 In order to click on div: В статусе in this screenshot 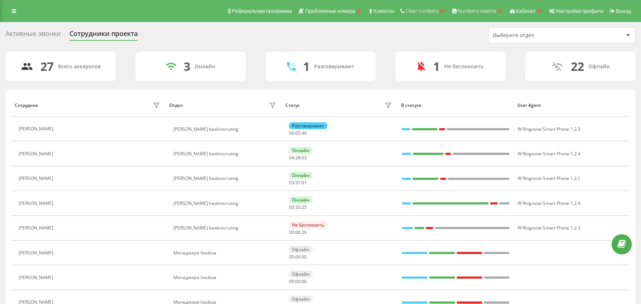, I will do `click(455, 105)`.